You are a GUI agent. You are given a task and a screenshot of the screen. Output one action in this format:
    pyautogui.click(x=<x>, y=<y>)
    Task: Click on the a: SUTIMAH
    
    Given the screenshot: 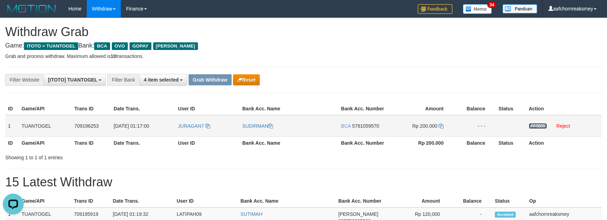 What is the action you would take?
    pyautogui.click(x=251, y=214)
    